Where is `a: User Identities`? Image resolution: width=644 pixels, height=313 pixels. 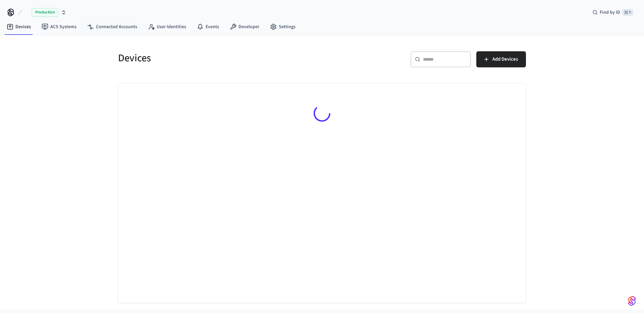
a: User Identities is located at coordinates (167, 27).